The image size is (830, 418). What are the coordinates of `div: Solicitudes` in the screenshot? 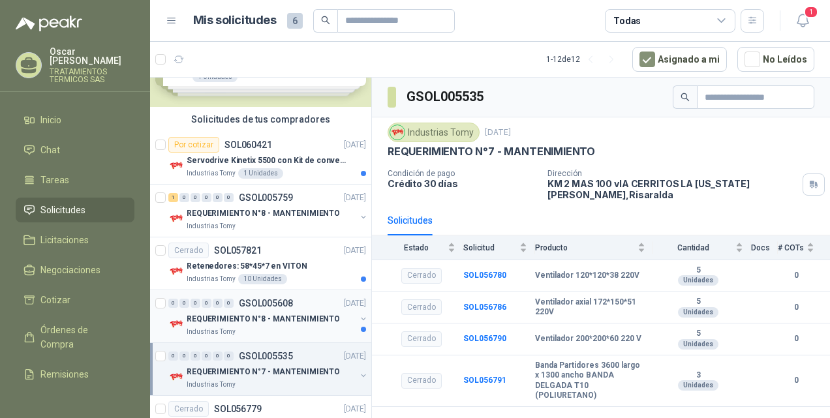 It's located at (410, 220).